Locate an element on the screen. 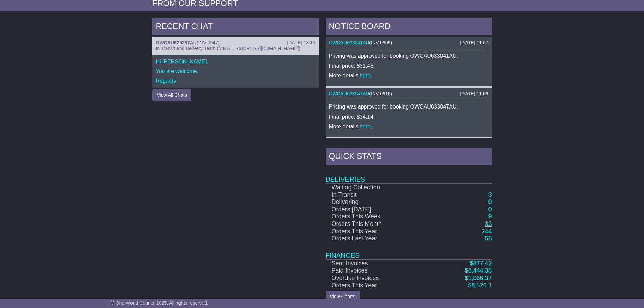 Image resolution: width=644 pixels, height=308 pixels. a: $877.42 is located at coordinates (480, 263).